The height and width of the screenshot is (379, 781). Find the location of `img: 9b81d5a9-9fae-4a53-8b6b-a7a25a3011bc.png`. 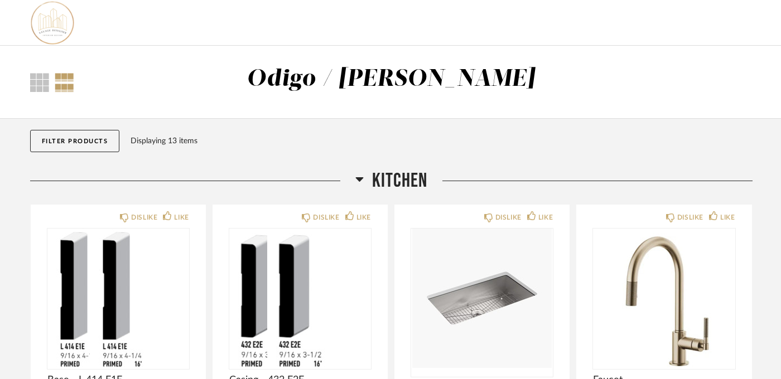

img: 9b81d5a9-9fae-4a53-8b6b-a7a25a3011bc.png is located at coordinates (52, 23).